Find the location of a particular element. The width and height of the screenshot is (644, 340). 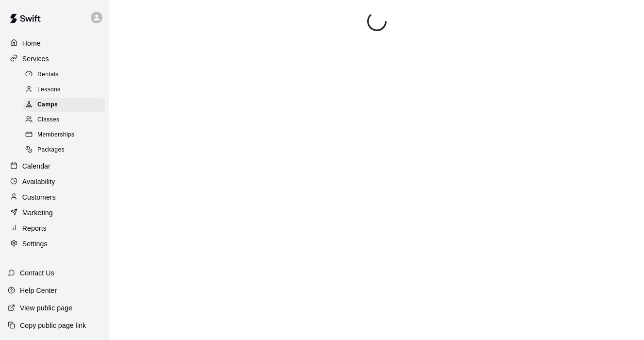

a: Camps is located at coordinates (66, 105).